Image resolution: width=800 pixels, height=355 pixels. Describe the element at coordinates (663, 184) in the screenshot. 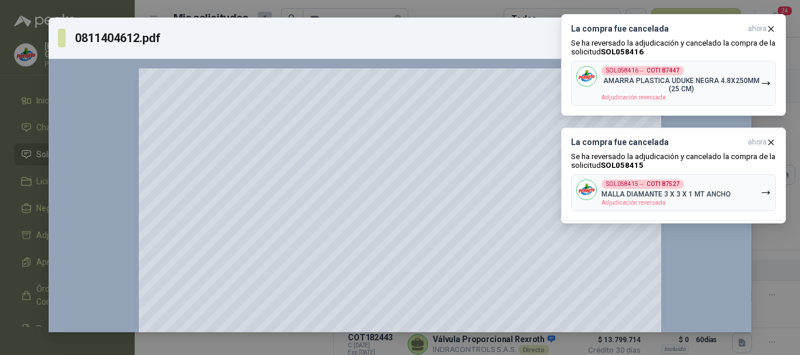

I see `b: COT187527` at that location.